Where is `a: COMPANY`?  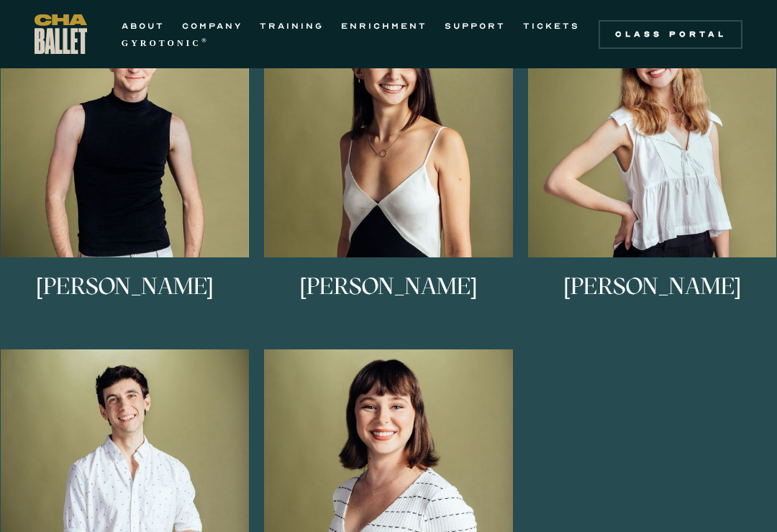
a: COMPANY is located at coordinates (212, 26).